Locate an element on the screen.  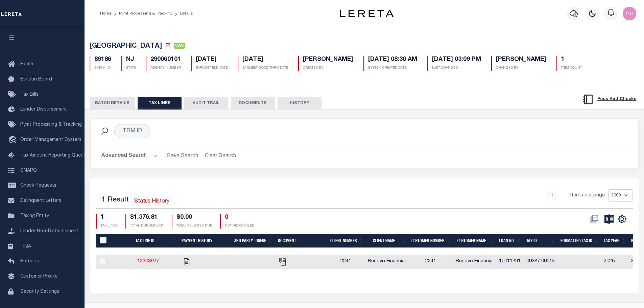
th: 3rd Party is located at coordinates (242, 241).